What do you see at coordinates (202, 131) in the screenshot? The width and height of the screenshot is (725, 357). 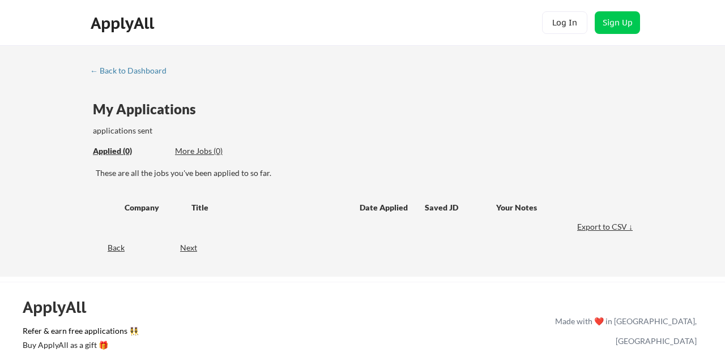 I see `div: applications sent` at bounding box center [202, 131].